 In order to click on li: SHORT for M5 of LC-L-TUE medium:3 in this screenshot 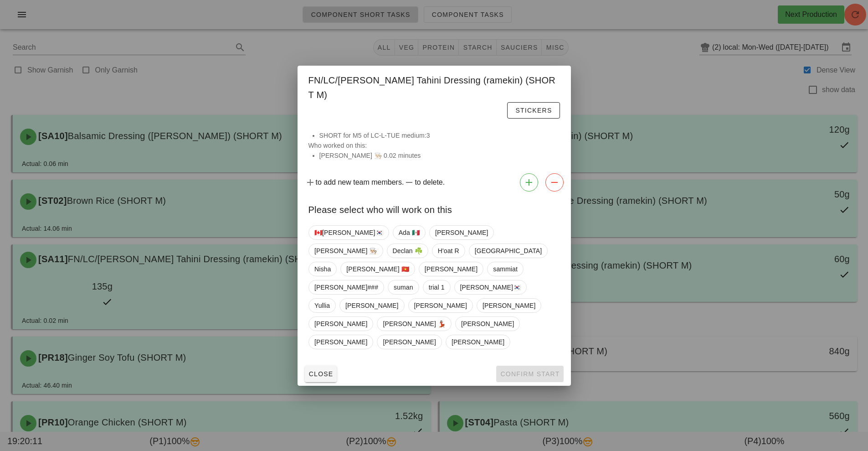, I will do `click(440, 135)`.